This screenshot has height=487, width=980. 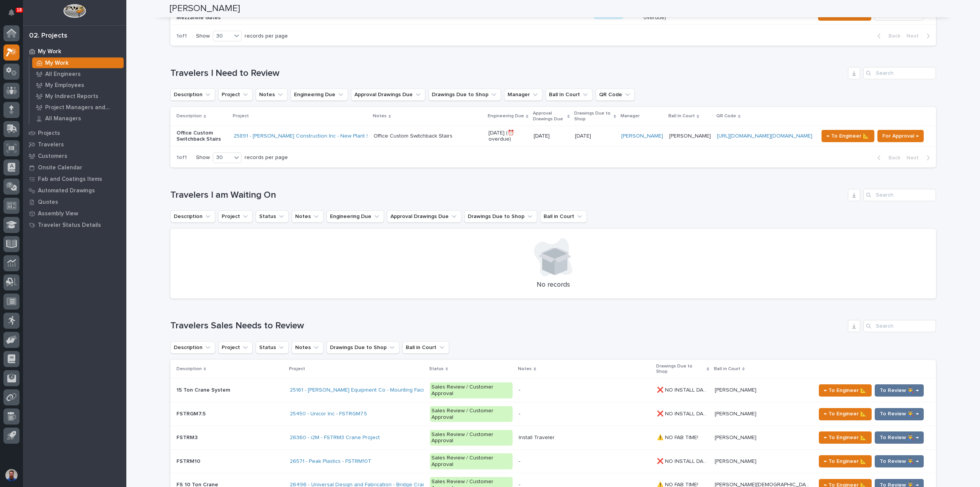 I want to click on p: Fab and Coatings Items, so click(x=70, y=179).